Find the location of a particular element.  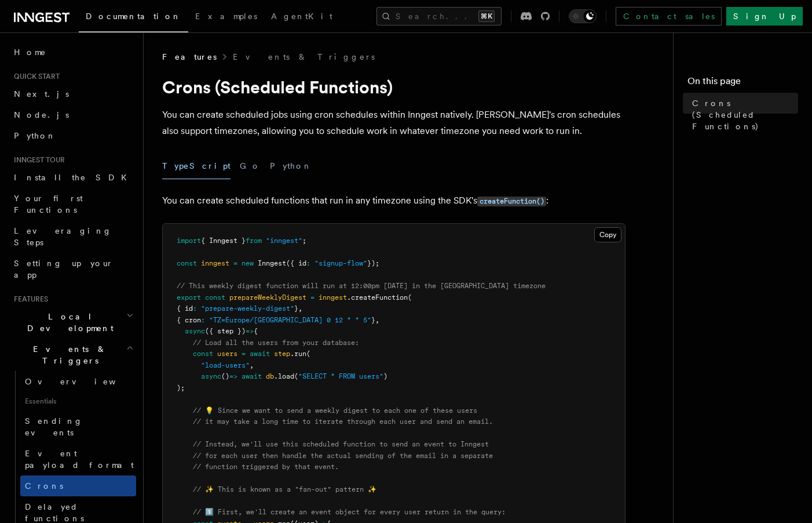

span: Crons (Scheduled Functions) is located at coordinates (745, 114).